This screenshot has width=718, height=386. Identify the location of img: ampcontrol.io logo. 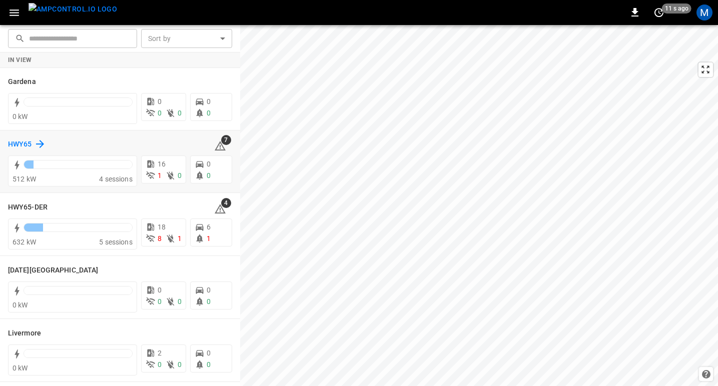
(73, 9).